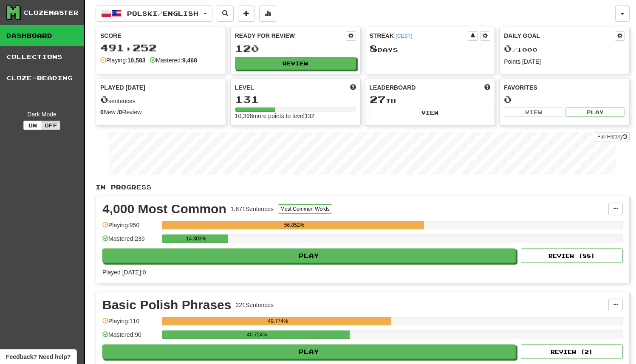  Describe the element at coordinates (167, 305) in the screenshot. I see `div: Basic Polish Phrases` at that location.